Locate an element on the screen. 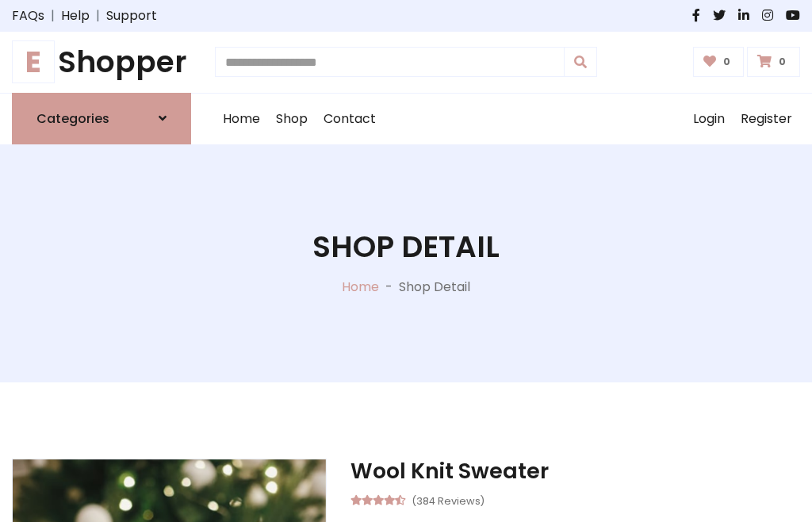 This screenshot has height=522, width=812. h1: Shopper is located at coordinates (102, 62).